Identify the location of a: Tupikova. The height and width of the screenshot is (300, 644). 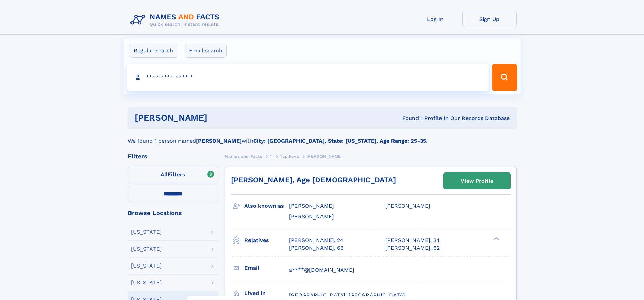
(289, 156).